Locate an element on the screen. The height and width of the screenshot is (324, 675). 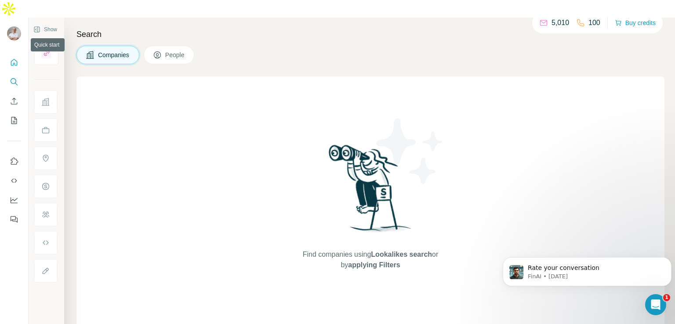
img: Surfe Illustration - Stars is located at coordinates (410, 151).